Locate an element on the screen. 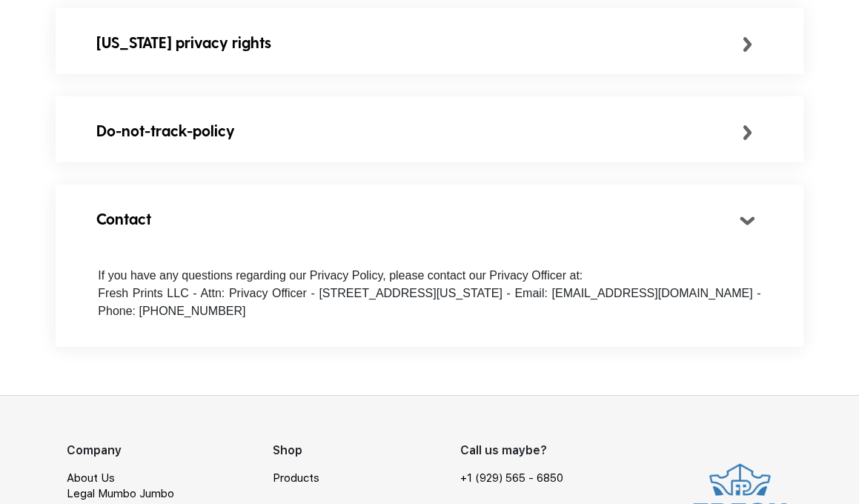 This screenshot has width=859, height=504. div: Contact is located at coordinates (419, 218).